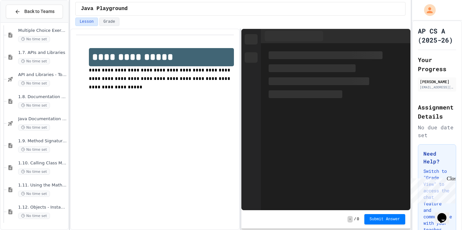 The height and width of the screenshot is (230, 462). What do you see at coordinates (437, 157) in the screenshot?
I see `h3: Need Help?` at bounding box center [437, 157].